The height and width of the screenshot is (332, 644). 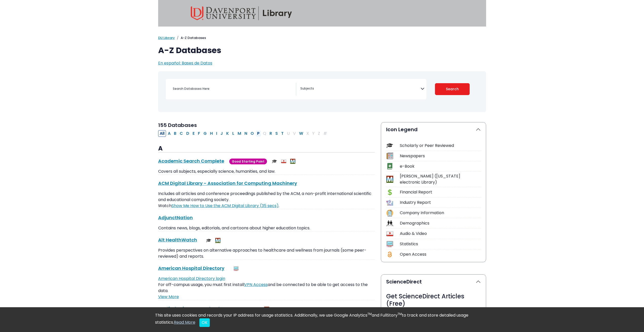 What do you see at coordinates (188, 133) in the screenshot?
I see `button: Filter Results D` at bounding box center [188, 133].